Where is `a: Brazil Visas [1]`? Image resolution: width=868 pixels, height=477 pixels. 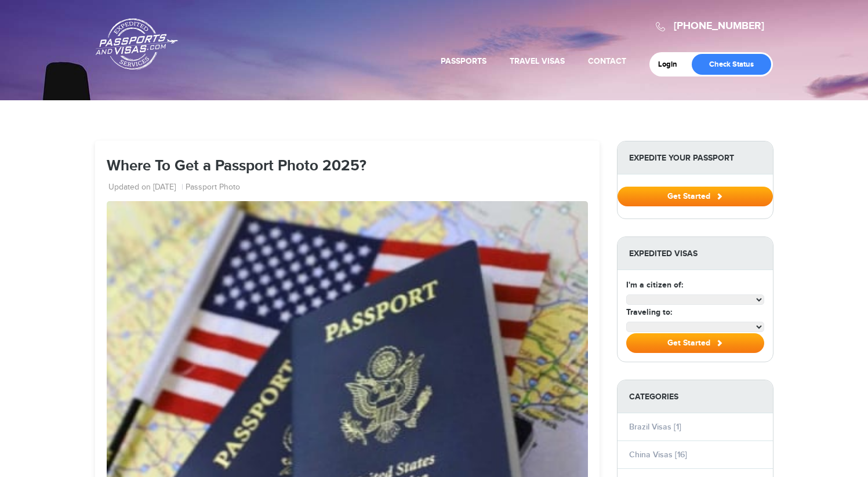
a: Brazil Visas [1] is located at coordinates (655, 427).